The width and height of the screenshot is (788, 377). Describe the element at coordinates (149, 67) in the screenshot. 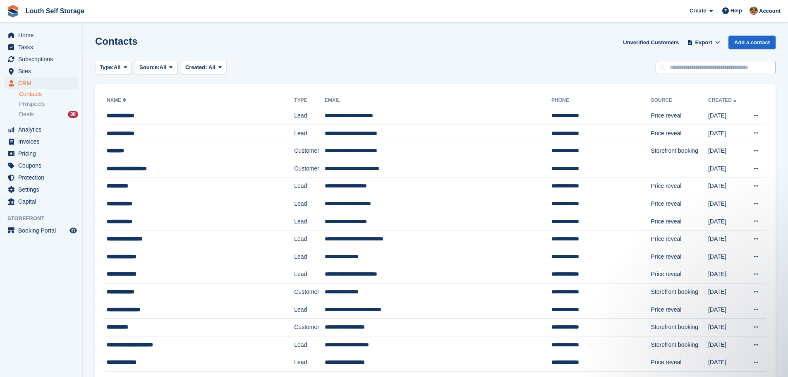

I see `span: Source:` at that location.